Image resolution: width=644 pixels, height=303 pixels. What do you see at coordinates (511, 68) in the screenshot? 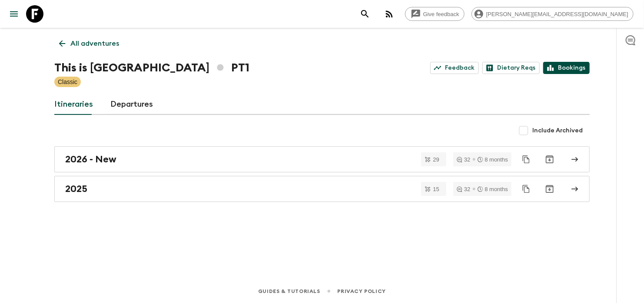
I see `a: Dietary Reqs` at bounding box center [511, 68].